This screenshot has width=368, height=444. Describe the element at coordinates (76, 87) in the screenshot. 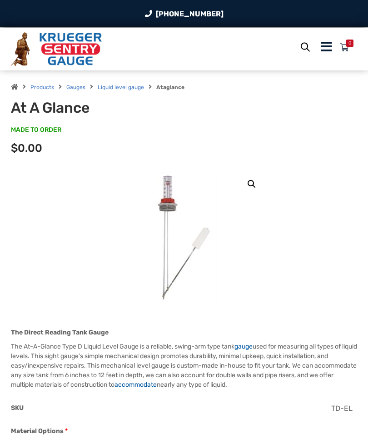

I see `a: Gauges` at that location.